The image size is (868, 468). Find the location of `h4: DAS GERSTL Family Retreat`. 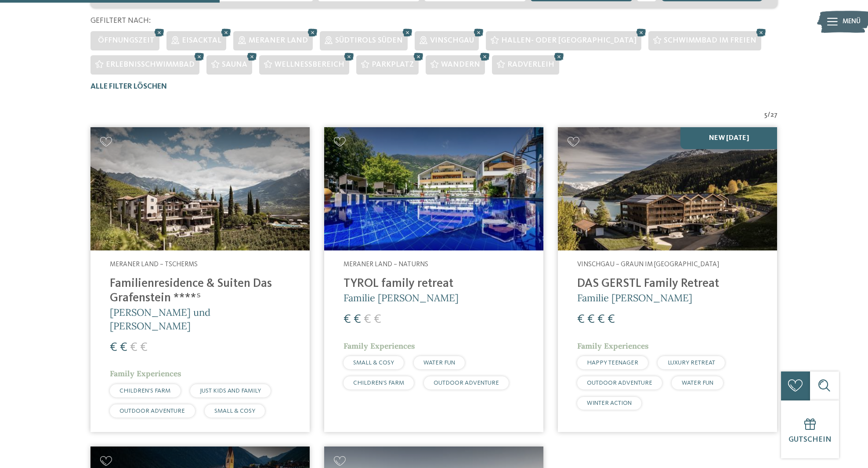

h4: DAS GERSTL Family Retreat is located at coordinates (667, 284).